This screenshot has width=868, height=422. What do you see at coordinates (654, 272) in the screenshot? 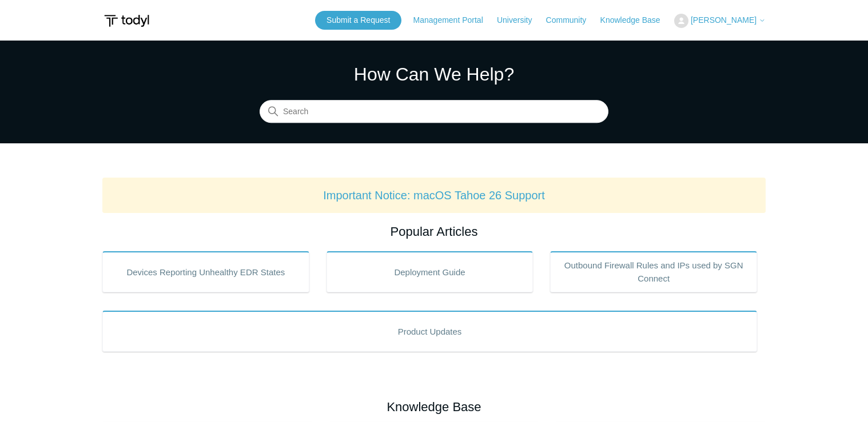
I see `a: Outbound Firewall Rules and IPs used by SGN Connect` at bounding box center [654, 272].